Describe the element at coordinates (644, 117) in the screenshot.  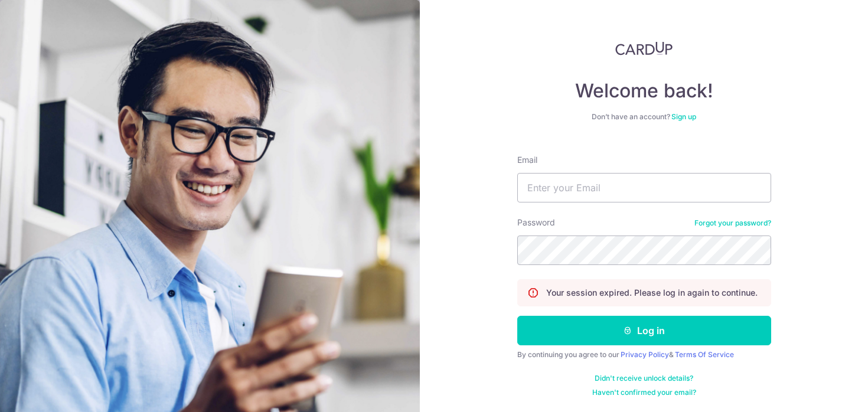
I see `div: Don’t have an account?` at that location.